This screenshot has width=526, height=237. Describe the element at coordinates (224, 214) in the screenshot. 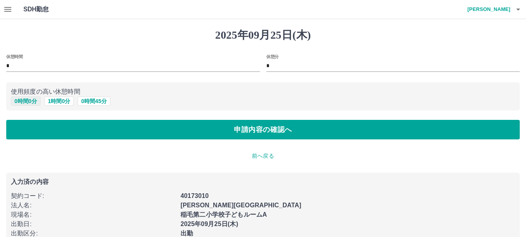

I see `b: 稲毛第二小学校子どもルームA` at that location.